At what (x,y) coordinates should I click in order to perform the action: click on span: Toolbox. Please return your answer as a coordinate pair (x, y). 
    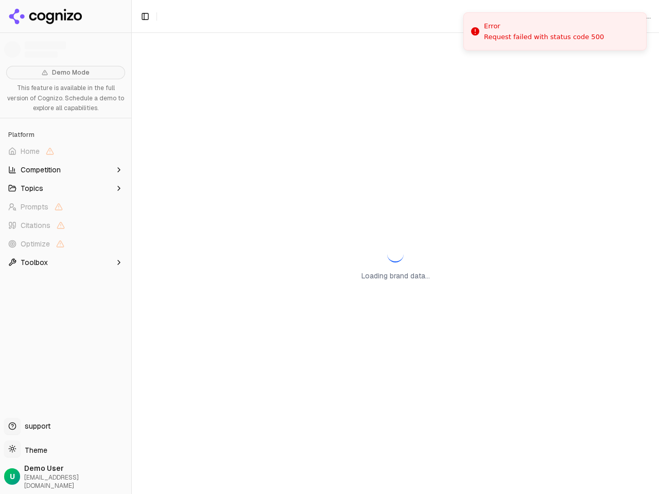
    Looking at the image, I should click on (34, 263).